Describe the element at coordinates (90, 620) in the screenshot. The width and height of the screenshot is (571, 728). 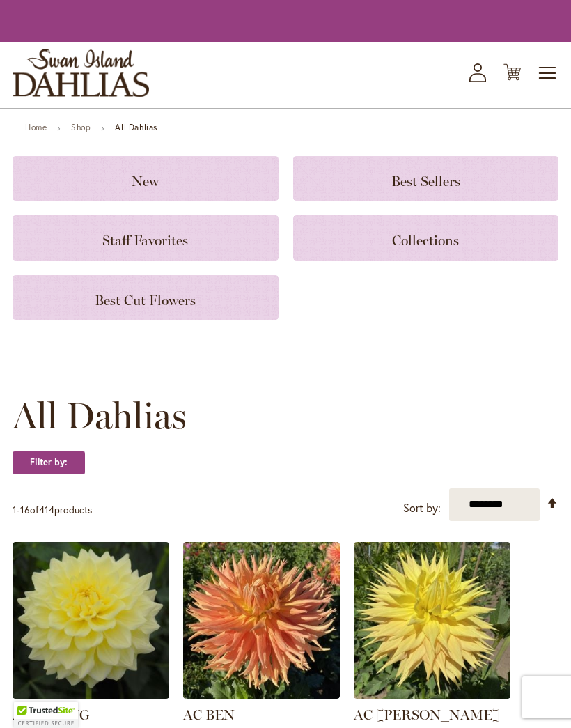
I see `img: A-Peeling` at that location.